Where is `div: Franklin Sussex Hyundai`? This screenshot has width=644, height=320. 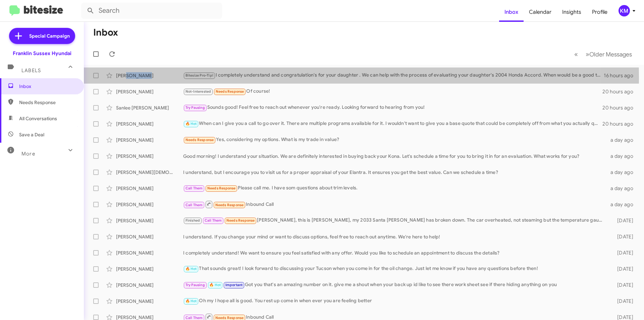 div: Franklin Sussex Hyundai is located at coordinates (42, 54).